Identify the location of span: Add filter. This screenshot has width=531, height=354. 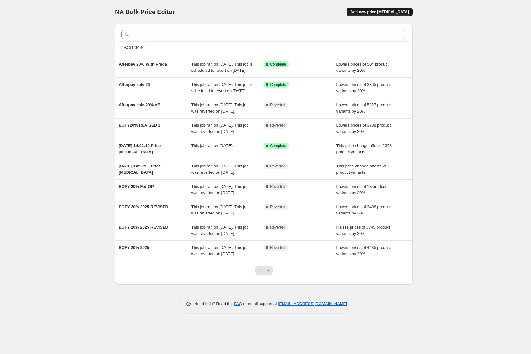
(131, 47).